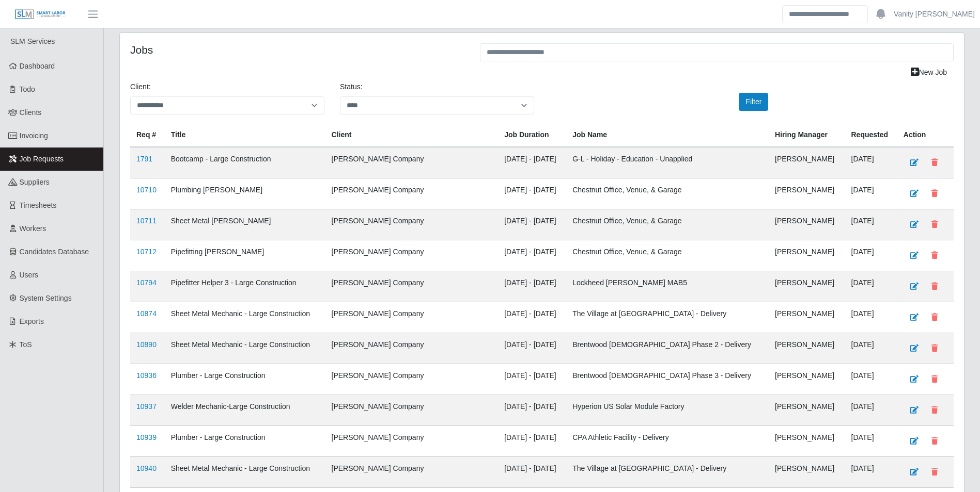 This screenshot has width=980, height=492. What do you see at coordinates (929, 72) in the screenshot?
I see `a: New Job` at bounding box center [929, 72].